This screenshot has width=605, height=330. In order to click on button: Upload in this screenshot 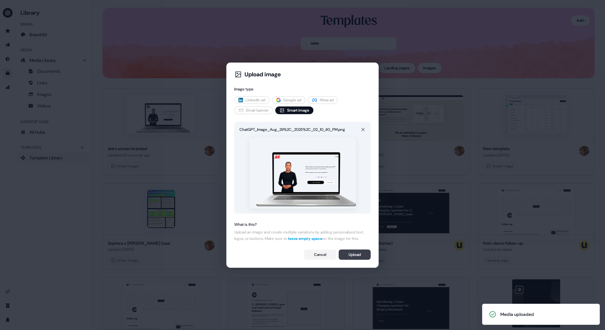, I will do `click(355, 254)`.